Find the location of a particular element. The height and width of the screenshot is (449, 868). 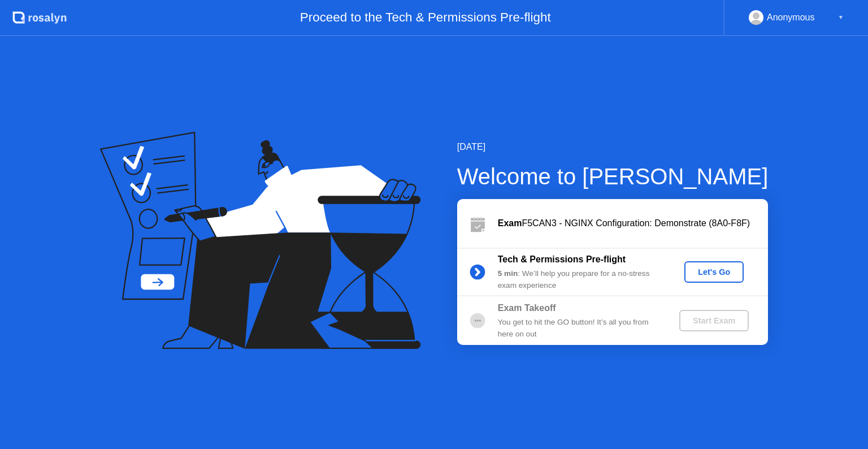

div: F5CAN3 - NGINX Configuration: Demonstrate (8A0-F8F) is located at coordinates (632, 223).